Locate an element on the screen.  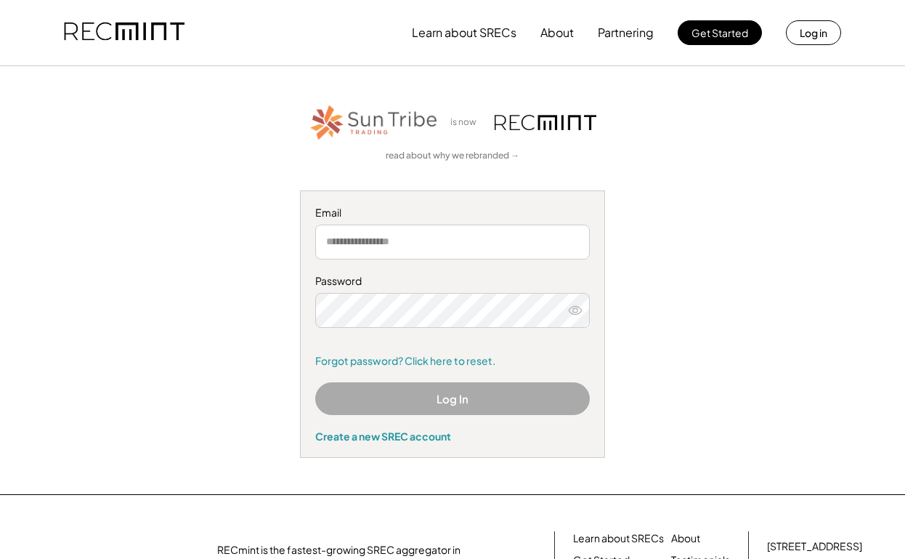
a: Learn about SRECs is located at coordinates (618, 538).